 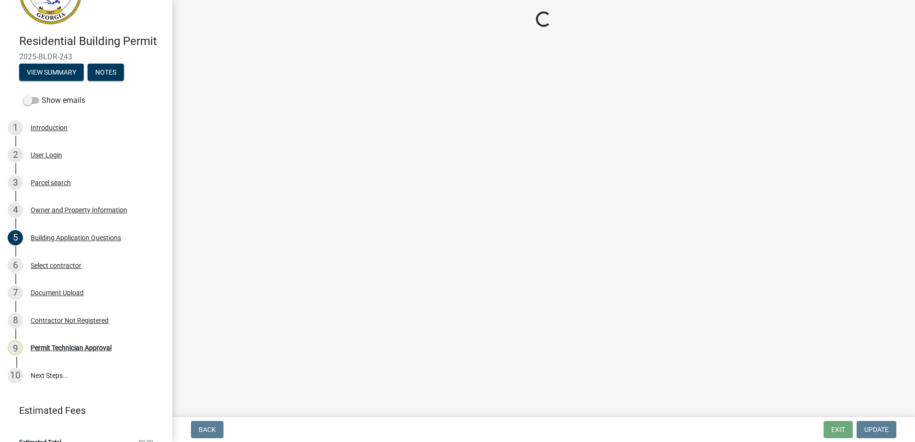 I want to click on label: Show emails, so click(x=54, y=100).